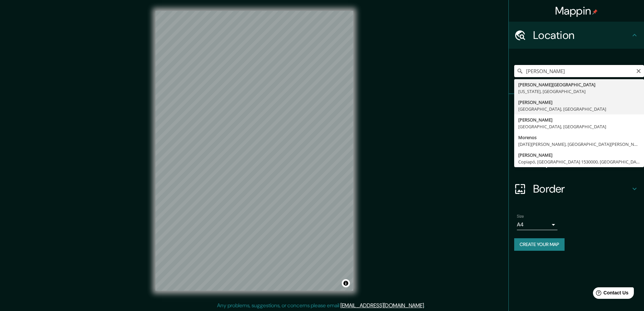 Image resolution: width=644 pixels, height=311 pixels. Describe the element at coordinates (582, 35) in the screenshot. I see `h4: Location` at that location.